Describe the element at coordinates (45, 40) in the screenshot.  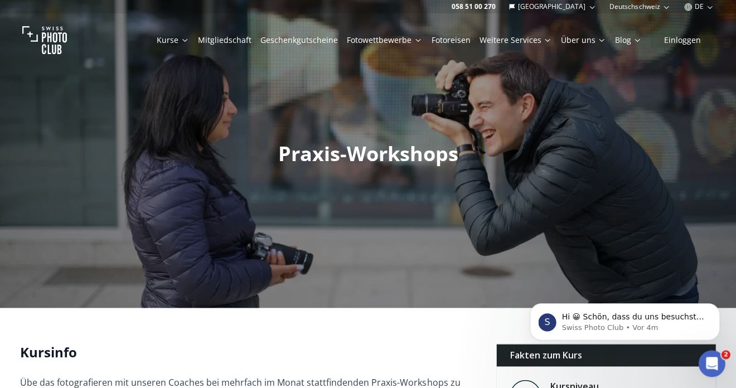
I see `img: Swiss photo club` at that location.